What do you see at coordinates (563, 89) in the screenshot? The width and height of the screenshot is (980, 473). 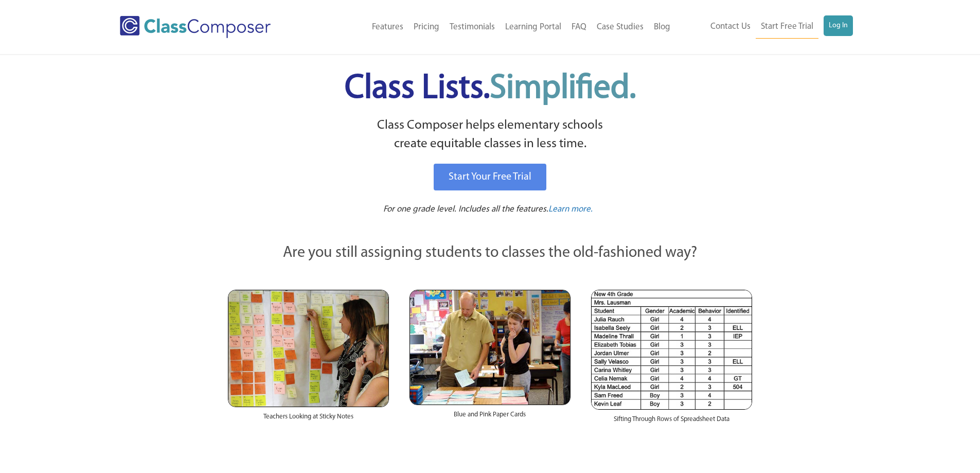 I see `span: Simplified.` at bounding box center [563, 89].